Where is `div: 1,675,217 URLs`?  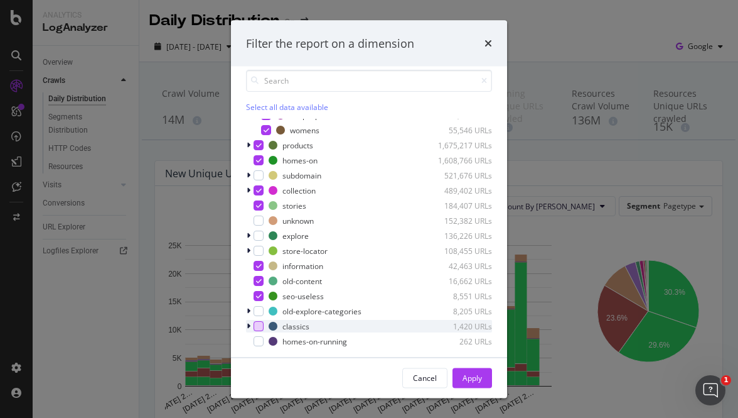 div: 1,675,217 URLs is located at coordinates (461, 145).